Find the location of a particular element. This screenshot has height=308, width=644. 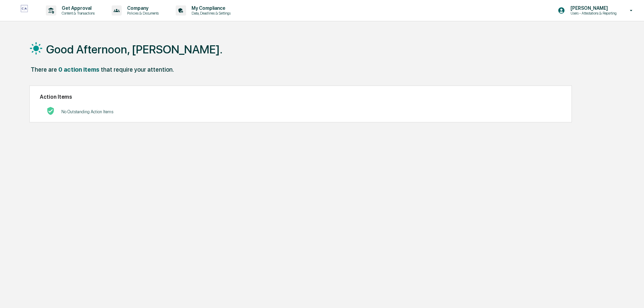

img: logo is located at coordinates (24, 10).